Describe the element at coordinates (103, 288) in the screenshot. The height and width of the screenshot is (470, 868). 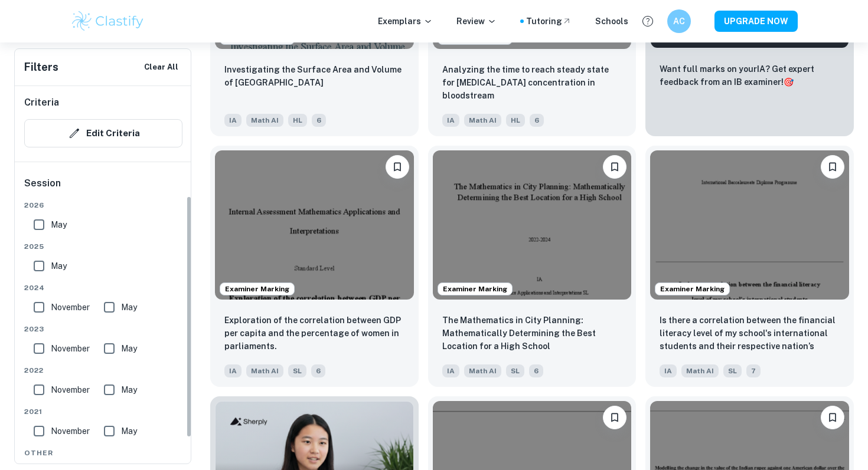
I see `span: 2024` at that location.